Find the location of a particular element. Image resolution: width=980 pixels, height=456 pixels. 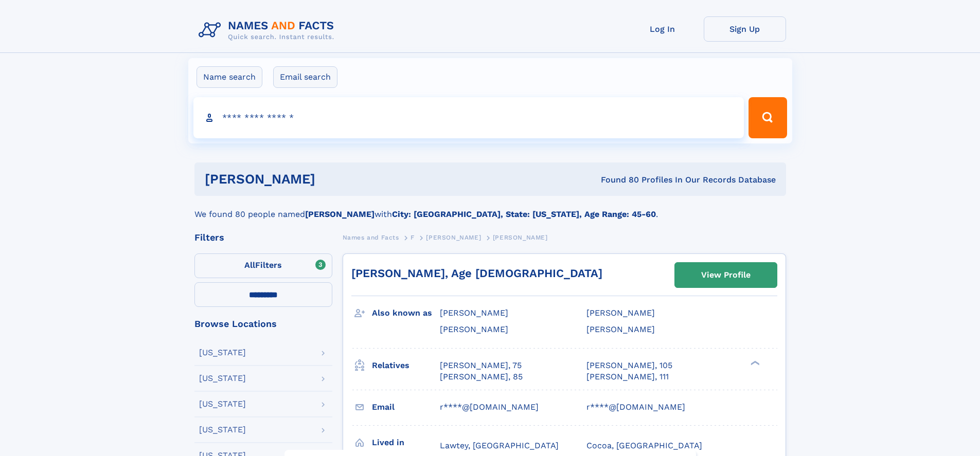

label: Filters is located at coordinates (263, 265).